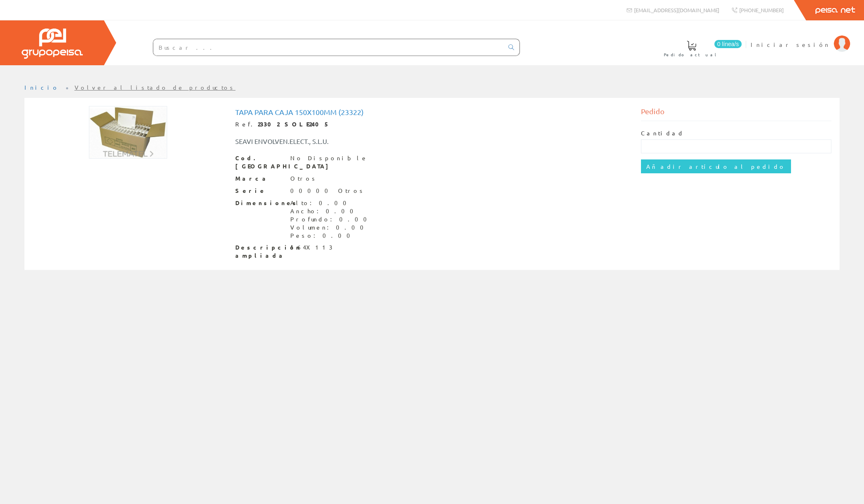 This screenshot has width=864, height=504. Describe the element at coordinates (331, 219) in the screenshot. I see `div: Profundo: 0.00` at that location.